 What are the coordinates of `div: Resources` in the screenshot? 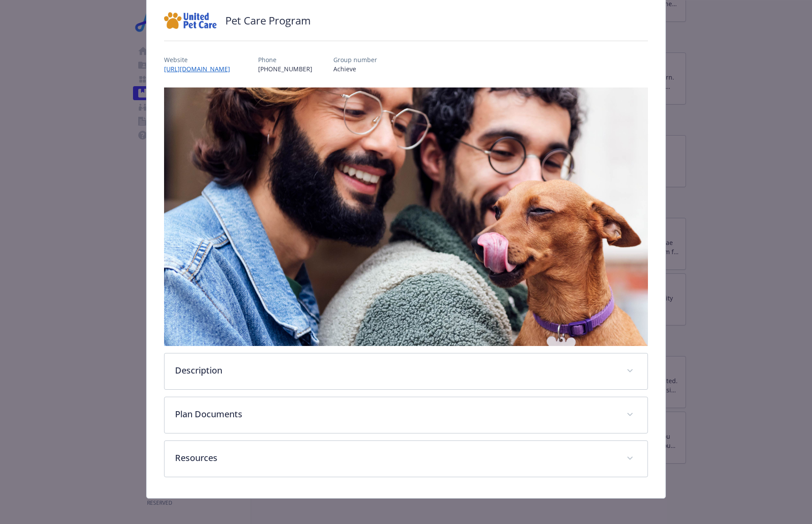 It's located at (406, 459).